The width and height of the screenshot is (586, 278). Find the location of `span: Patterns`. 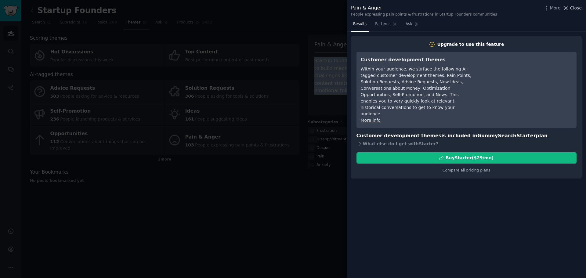

span: Patterns is located at coordinates (383, 24).